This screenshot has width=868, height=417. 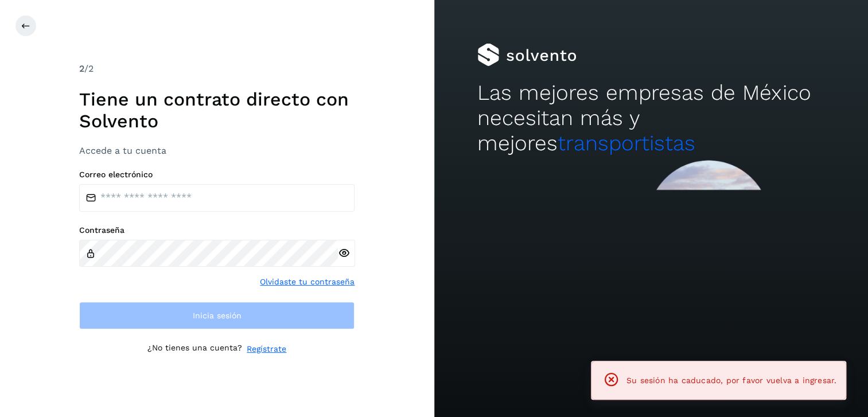 I want to click on span: transportistas, so click(x=627, y=143).